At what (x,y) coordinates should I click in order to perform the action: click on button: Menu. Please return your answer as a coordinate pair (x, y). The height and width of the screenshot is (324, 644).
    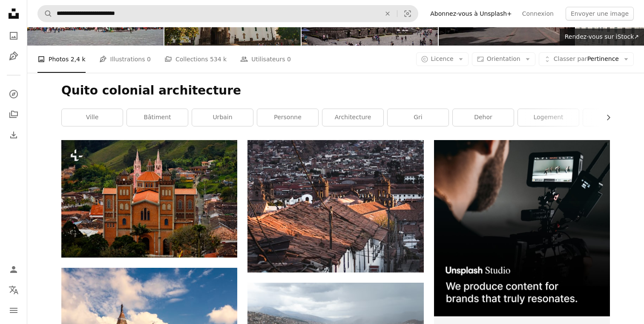
    Looking at the image, I should click on (13, 311).